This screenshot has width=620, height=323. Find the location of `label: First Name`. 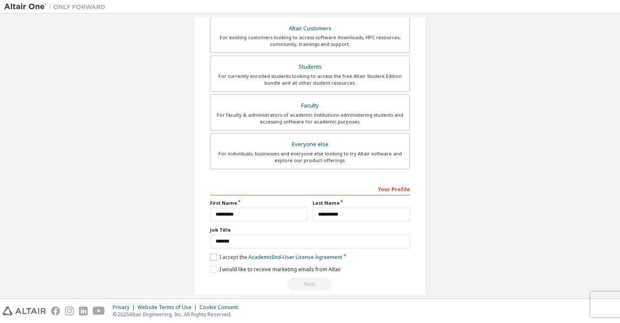

label: First Name is located at coordinates (258, 203).